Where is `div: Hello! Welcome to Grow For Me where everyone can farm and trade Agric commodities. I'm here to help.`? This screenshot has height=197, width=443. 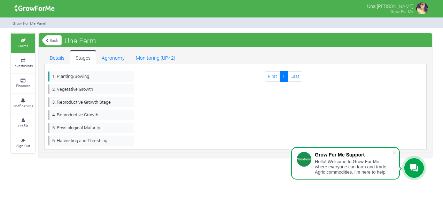
div: Hello! Welcome to Grow For Me where everyone can farm and trade Agric commodities. I'm here to help. is located at coordinates (354, 166).